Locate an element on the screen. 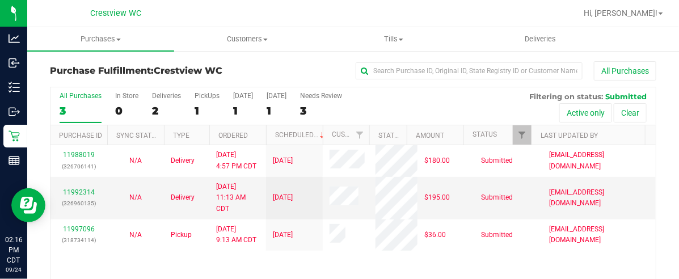 The width and height of the screenshot is (679, 279). a: Tills is located at coordinates (393, 39).